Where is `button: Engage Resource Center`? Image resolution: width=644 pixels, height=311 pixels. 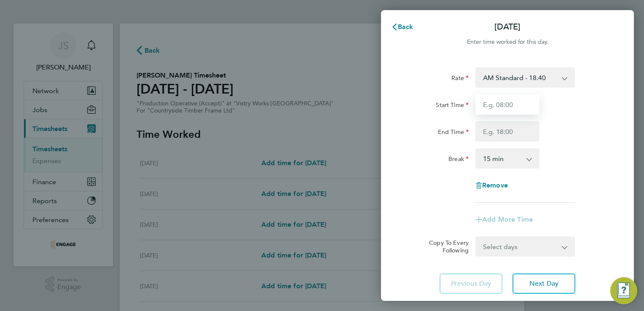 button: Engage Resource Center is located at coordinates (624, 291).